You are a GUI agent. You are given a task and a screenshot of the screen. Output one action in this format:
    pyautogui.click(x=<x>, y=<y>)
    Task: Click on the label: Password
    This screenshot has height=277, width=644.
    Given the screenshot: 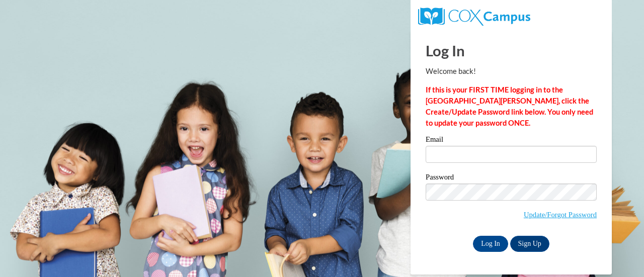 What is the action you would take?
    pyautogui.click(x=511, y=178)
    